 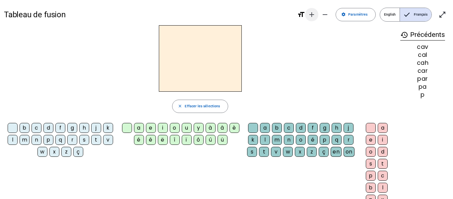 What do you see at coordinates (423, 35) in the screenshot?
I see `h3: Précédents` at bounding box center [423, 35].